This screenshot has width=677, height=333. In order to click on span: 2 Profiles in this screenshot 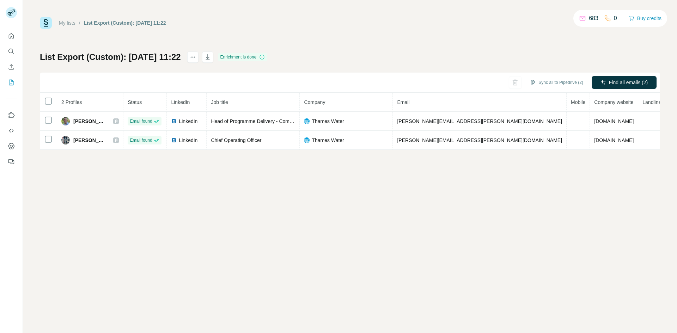, I will do `click(72, 102)`.